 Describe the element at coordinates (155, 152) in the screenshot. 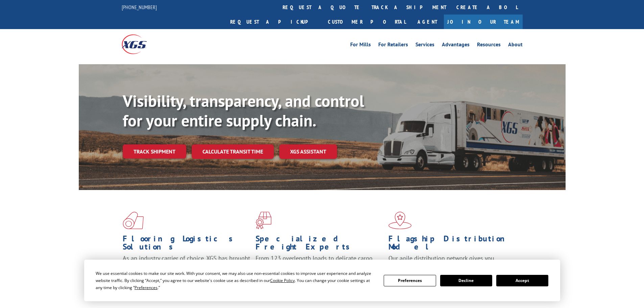

I see `a: Track shipment` at that location.